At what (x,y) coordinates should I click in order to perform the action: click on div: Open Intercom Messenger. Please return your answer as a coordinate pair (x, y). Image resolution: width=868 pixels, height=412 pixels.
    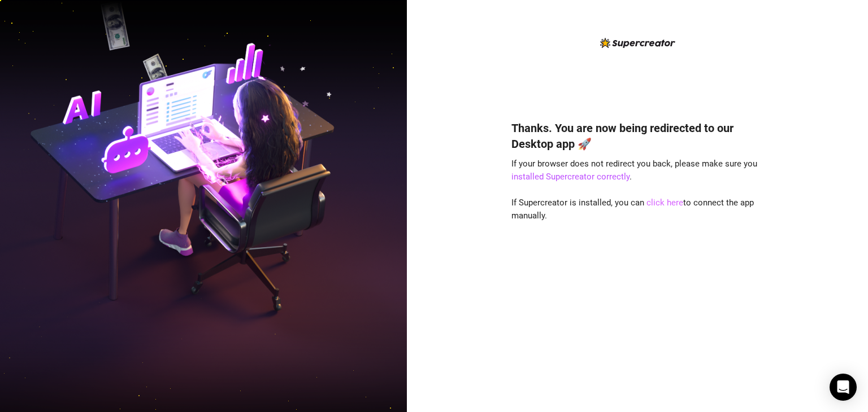
    Looking at the image, I should click on (843, 387).